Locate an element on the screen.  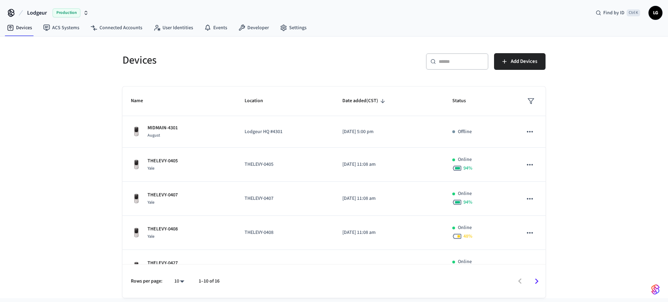
a: Settings is located at coordinates (293, 28).